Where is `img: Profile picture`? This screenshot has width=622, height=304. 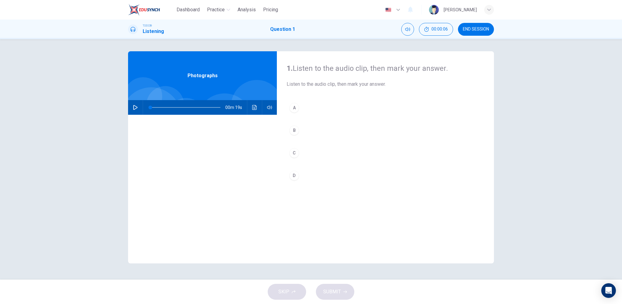 img: Profile picture is located at coordinates (434, 10).